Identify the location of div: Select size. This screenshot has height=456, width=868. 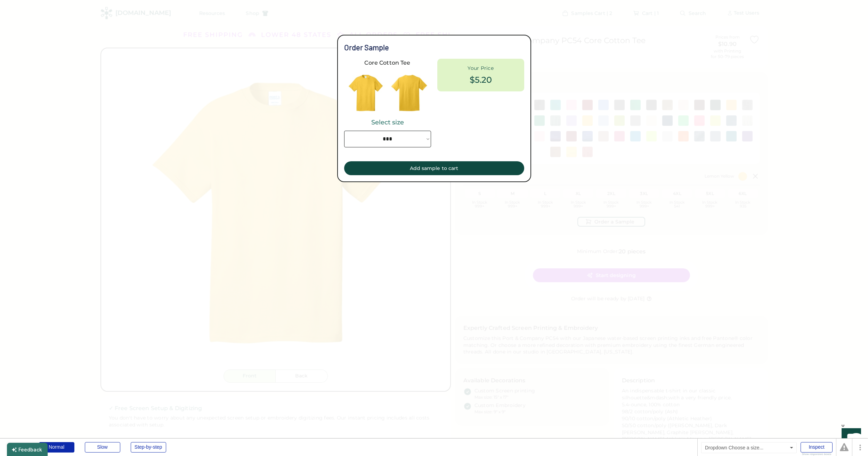
(387, 123).